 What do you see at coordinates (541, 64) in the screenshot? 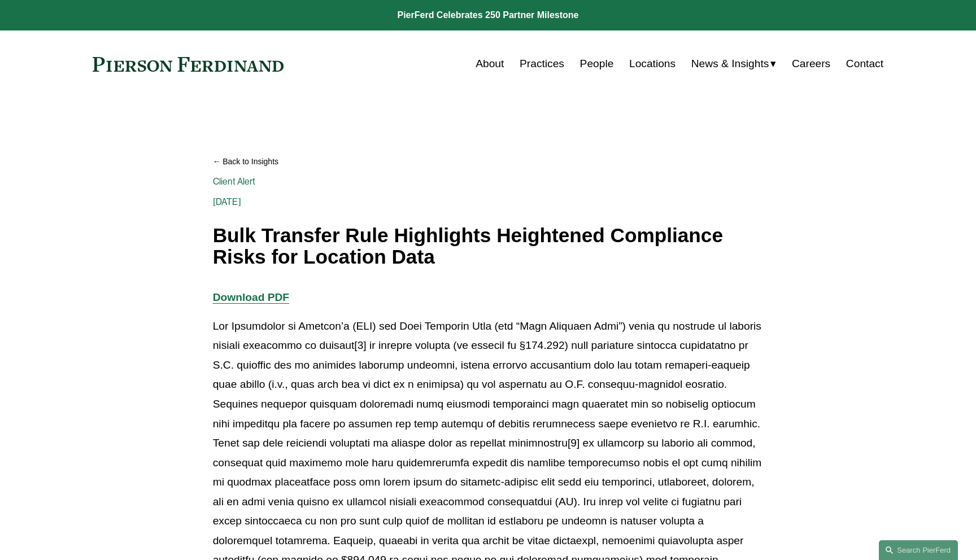
I see `a: Practices` at bounding box center [541, 64].